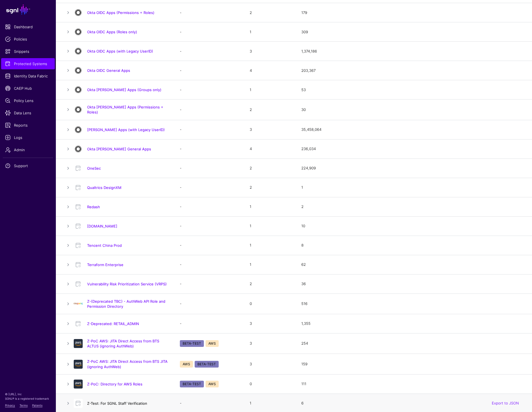  What do you see at coordinates (412, 13) in the screenshot?
I see `div: 179` at bounding box center [412, 13].